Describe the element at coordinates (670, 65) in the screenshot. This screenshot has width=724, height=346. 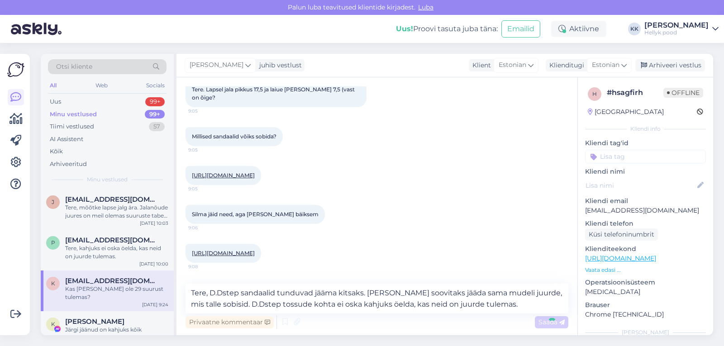
I see `div: Arhiveeri vestlus` at that location.